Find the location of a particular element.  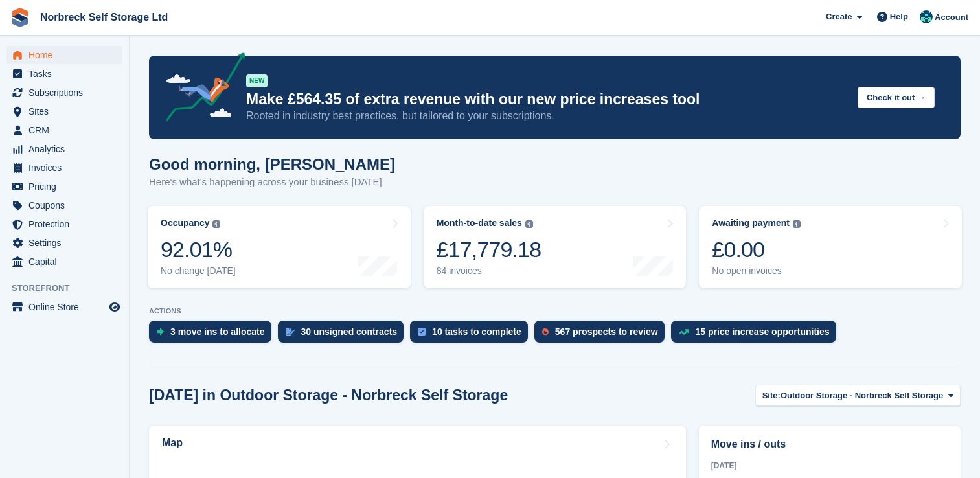

span: CRM is located at coordinates (67, 130).